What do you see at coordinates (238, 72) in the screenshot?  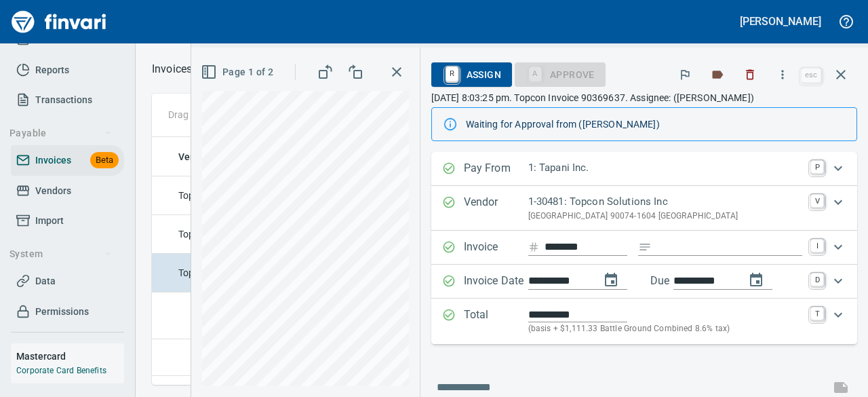 I see `button: Page 1 of 2` at bounding box center [238, 72].